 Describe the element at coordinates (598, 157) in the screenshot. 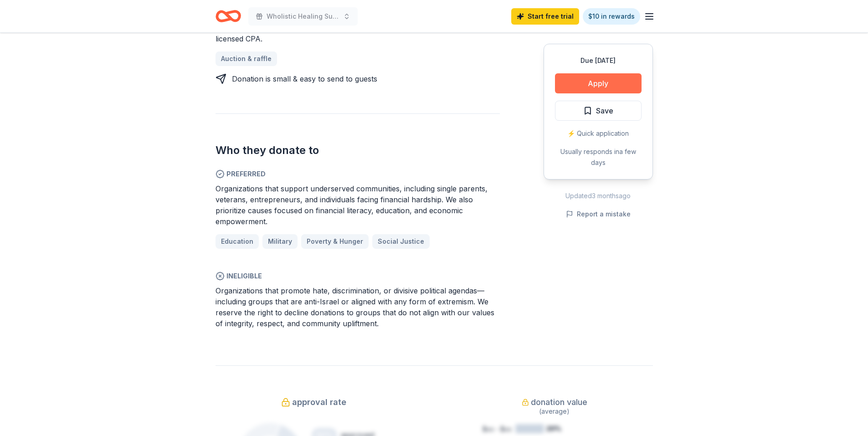

I see `div: Usually responds in a few days` at that location.